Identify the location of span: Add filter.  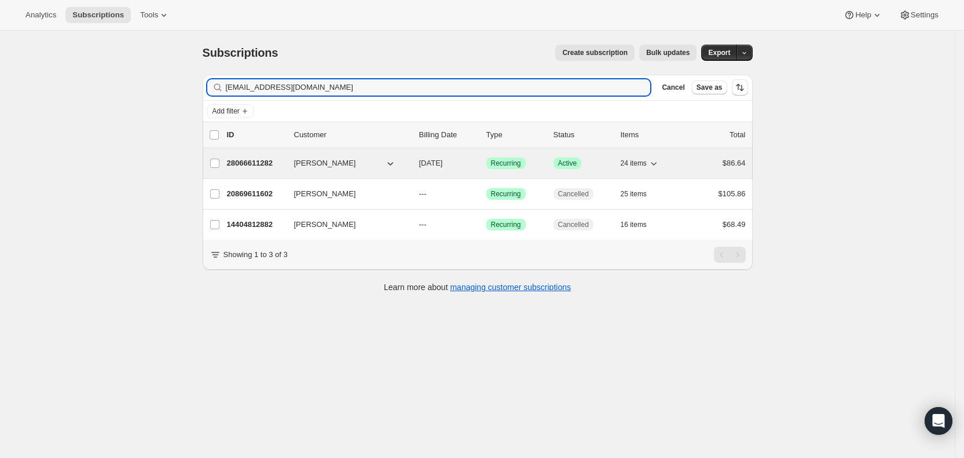
(226, 111).